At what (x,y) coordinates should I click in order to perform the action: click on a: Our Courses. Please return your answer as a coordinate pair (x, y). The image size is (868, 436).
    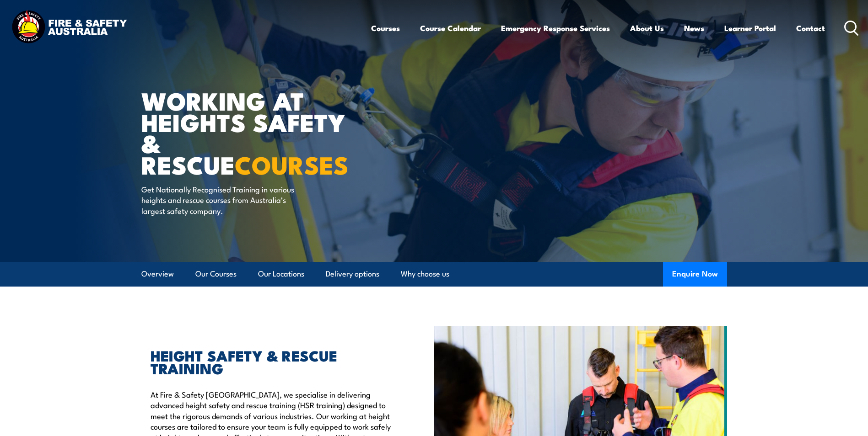
    Looking at the image, I should click on (216, 273).